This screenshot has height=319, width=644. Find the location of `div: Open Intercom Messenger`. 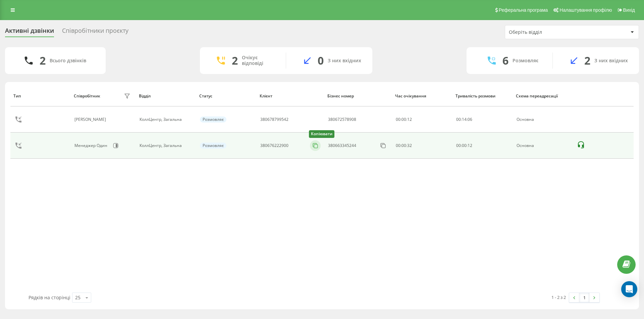

div: Open Intercom Messenger is located at coordinates (629, 290).